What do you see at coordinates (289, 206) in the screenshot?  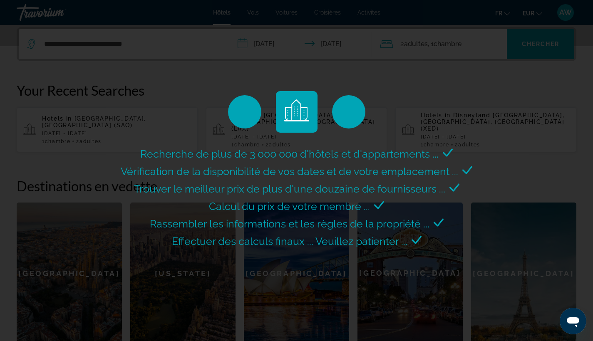 I see `span: Calcul du prix de votre membre ...` at bounding box center [289, 206].